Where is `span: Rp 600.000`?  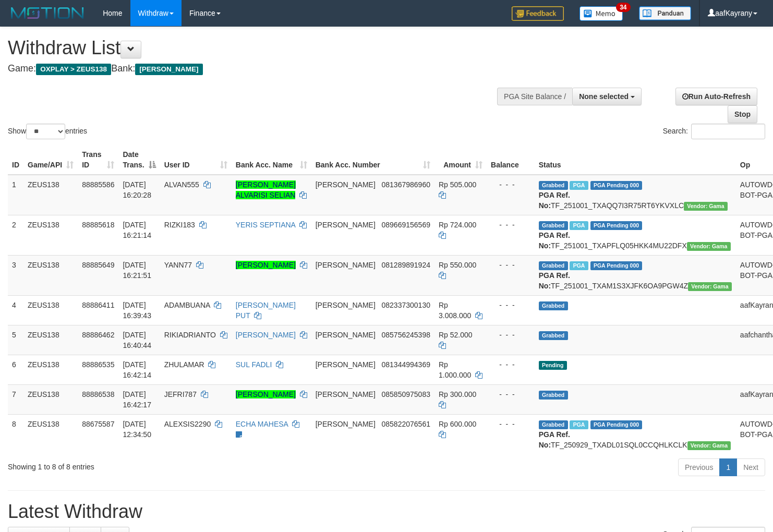 span: Rp 600.000 is located at coordinates (458, 424).